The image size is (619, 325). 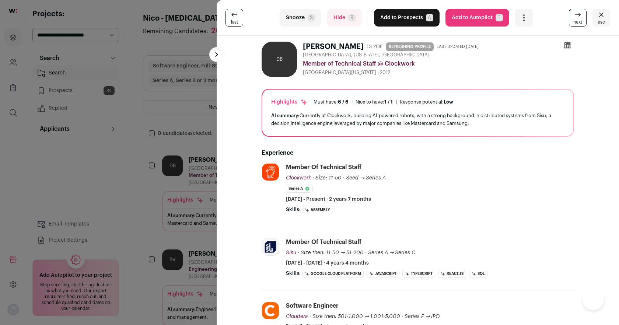 I want to click on span: · Size: 11-50, so click(x=327, y=178).